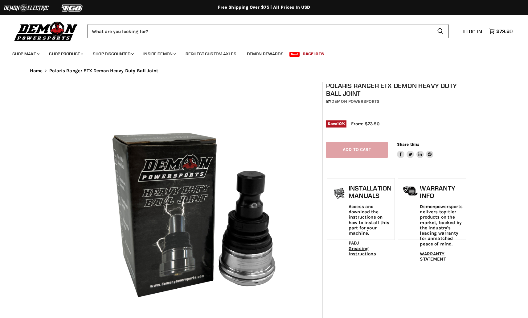 This screenshot has height=318, width=528. Describe the element at coordinates (25, 54) in the screenshot. I see `a: Shop Make` at that location.